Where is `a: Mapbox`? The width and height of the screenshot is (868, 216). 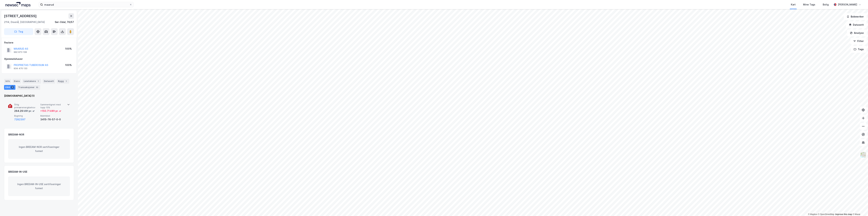 a: Mapbox is located at coordinates (812, 214).